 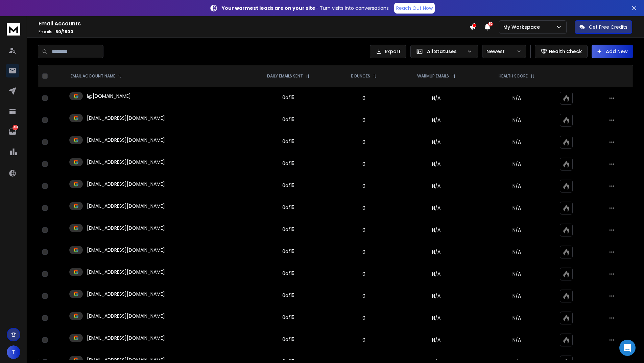 I want to click on a: Reach Out Now, so click(x=415, y=8).